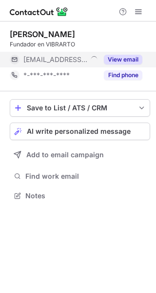 This screenshot has height=293, width=156. I want to click on button: AI write personalized message, so click(80, 131).